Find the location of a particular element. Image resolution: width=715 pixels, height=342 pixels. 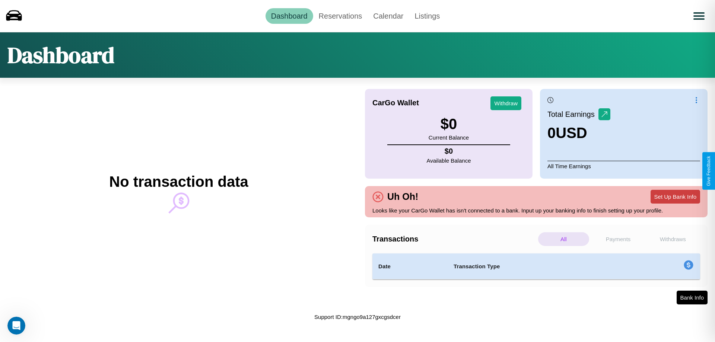

a: Reservations is located at coordinates (341, 16).